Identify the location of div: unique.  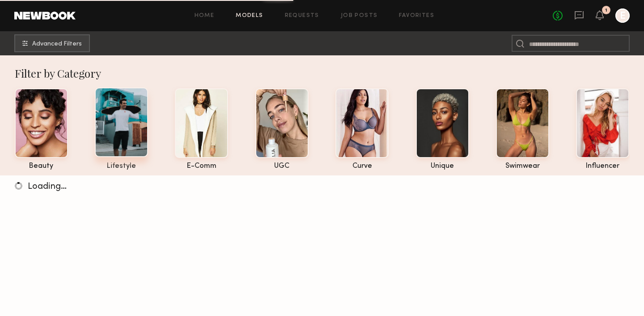
(442, 166).